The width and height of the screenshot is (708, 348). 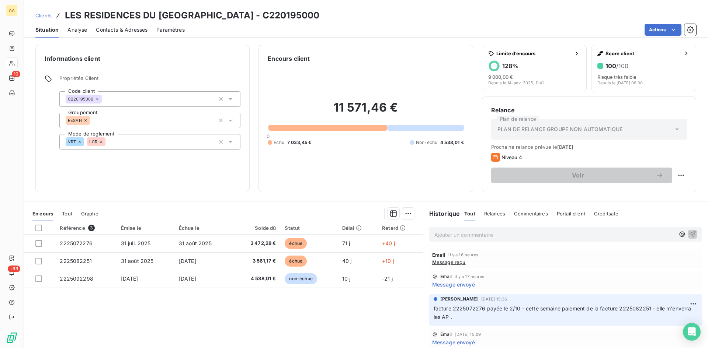 What do you see at coordinates (563, 313) in the screenshot?
I see `span: facture 2225072276 payée le 2/10 - cette semaine paiement de la facture 2225082251 - elle m'enver...` at bounding box center [563, 313].